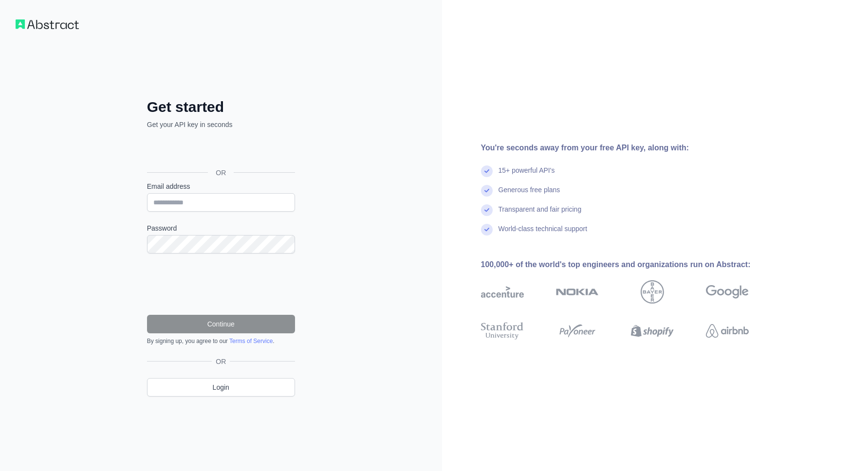 This screenshot has width=868, height=471. Describe the element at coordinates (529, 194) in the screenshot. I see `div: Generous free plans` at that location.